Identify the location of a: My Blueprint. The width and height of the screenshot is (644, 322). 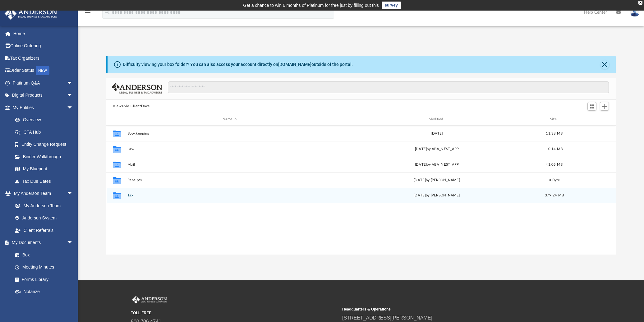
(44, 169).